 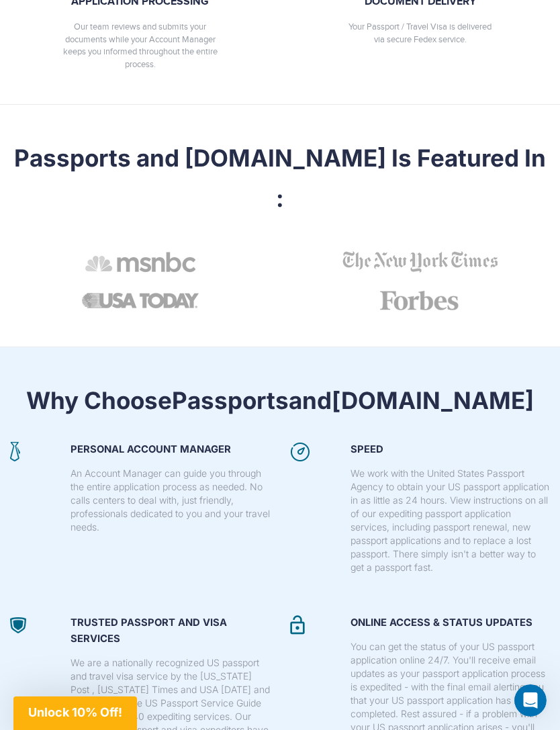 What do you see at coordinates (450, 623) in the screenshot?
I see `strong: Online Access & Status Updates` at bounding box center [450, 623].